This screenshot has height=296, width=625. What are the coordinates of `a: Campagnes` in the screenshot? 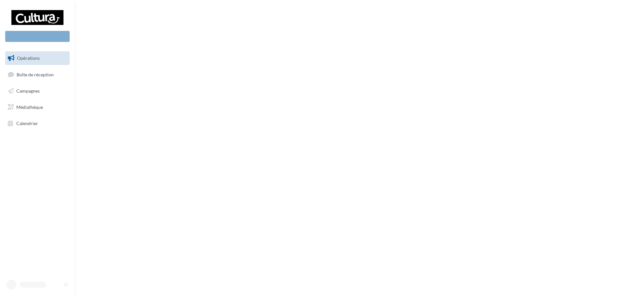 It's located at (37, 91).